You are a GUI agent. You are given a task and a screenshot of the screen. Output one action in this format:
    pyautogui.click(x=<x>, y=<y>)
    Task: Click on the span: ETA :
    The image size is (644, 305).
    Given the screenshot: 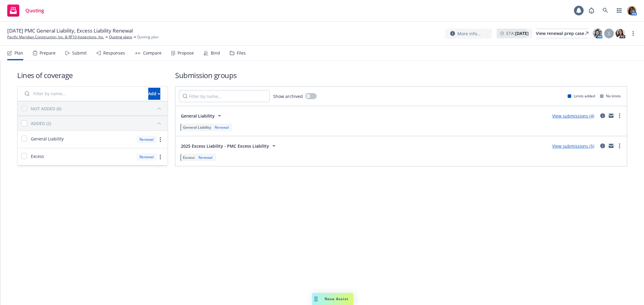 What is the action you would take?
    pyautogui.click(x=518, y=33)
    